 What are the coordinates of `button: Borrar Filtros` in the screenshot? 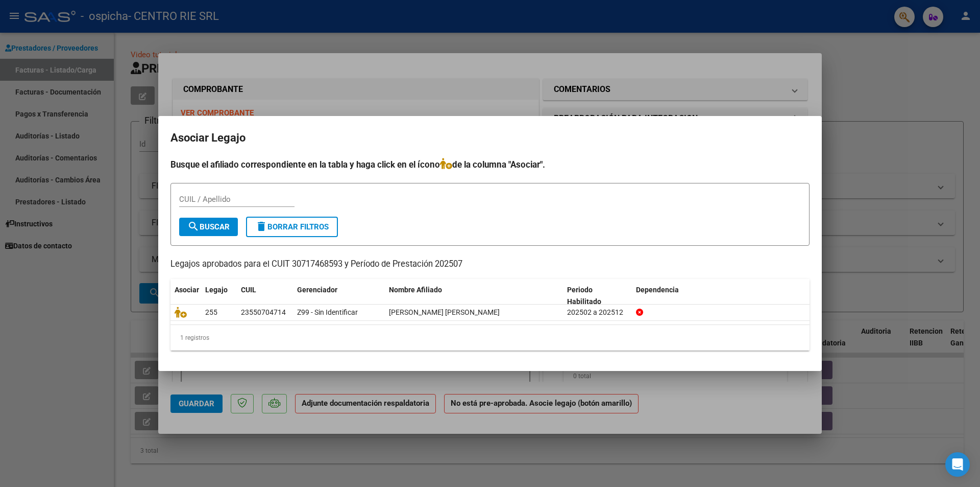 It's located at (292, 227).